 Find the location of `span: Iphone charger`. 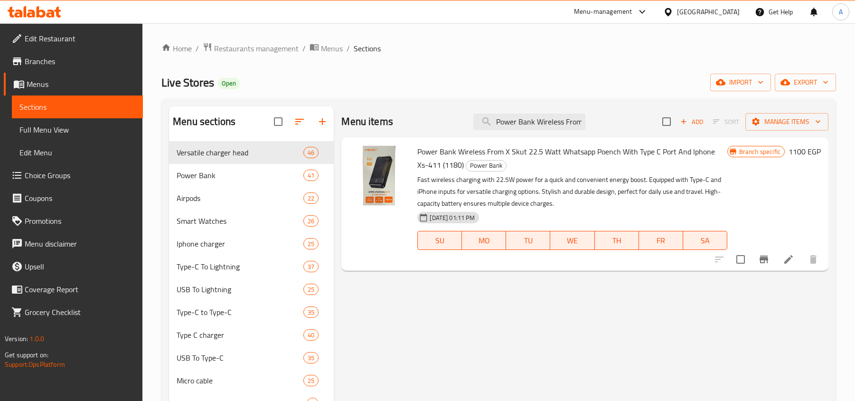

span: Iphone charger is located at coordinates (240, 243).